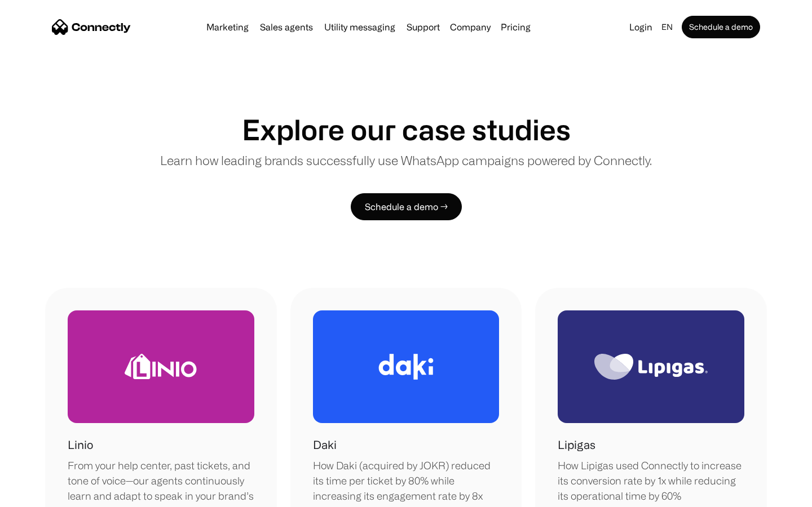  What do you see at coordinates (641, 27) in the screenshot?
I see `a: Login` at bounding box center [641, 27].